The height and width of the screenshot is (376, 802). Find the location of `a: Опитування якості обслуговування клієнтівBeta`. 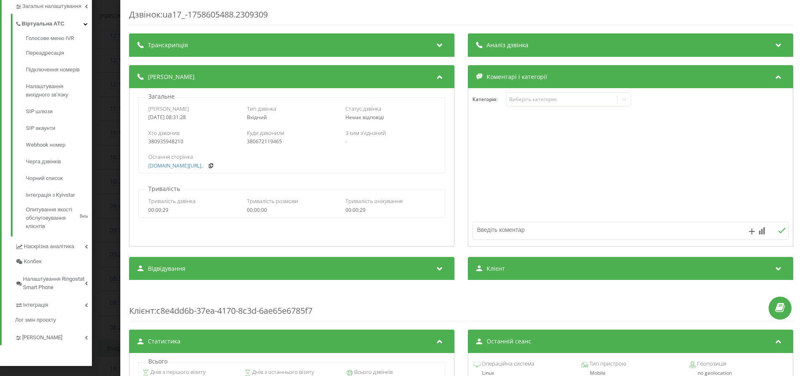

a: Опитування якості обслуговування клієнтівBeta is located at coordinates (59, 217).